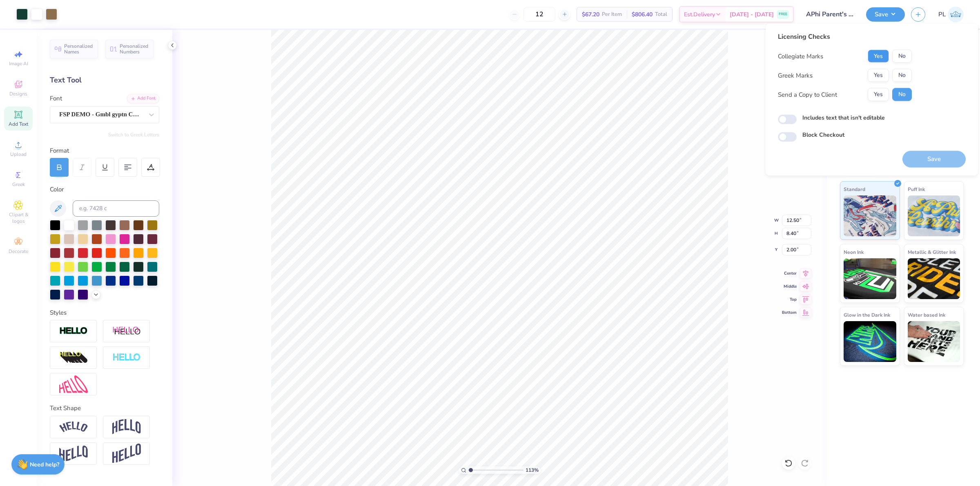 The height and width of the screenshot is (486, 980). Describe the element at coordinates (845, 37) in the screenshot. I see `div: Licensing Checks` at that location.